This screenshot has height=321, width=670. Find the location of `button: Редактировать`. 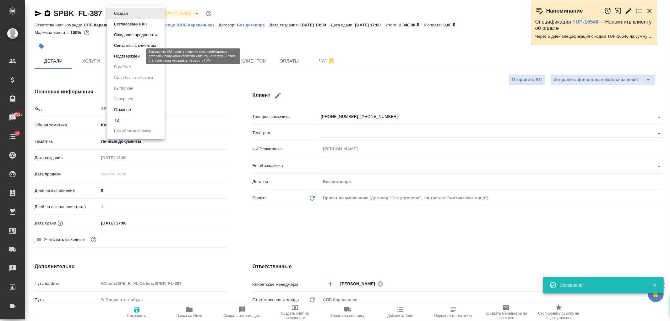

button: Редактировать is located at coordinates (629, 11).